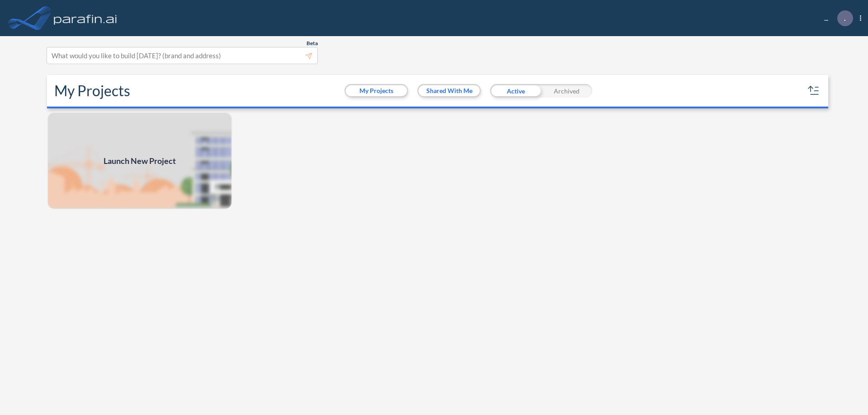  Describe the element at coordinates (515, 91) in the screenshot. I see `div: Active` at that location.